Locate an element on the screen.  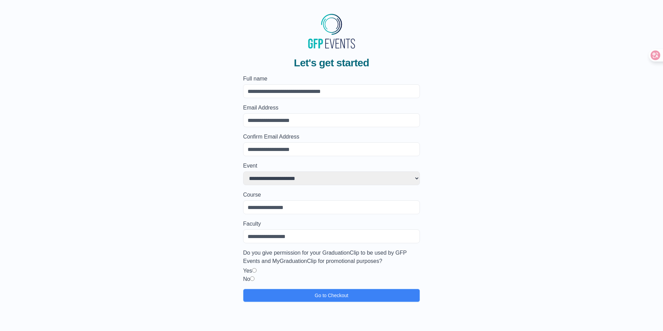
button: Go to Checkout is located at coordinates (331, 295).